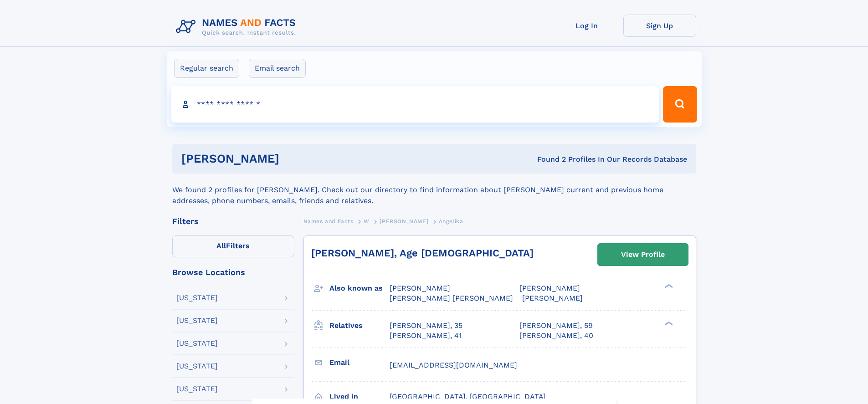  What do you see at coordinates (643, 254) in the screenshot?
I see `a: View Profile` at bounding box center [643, 254].